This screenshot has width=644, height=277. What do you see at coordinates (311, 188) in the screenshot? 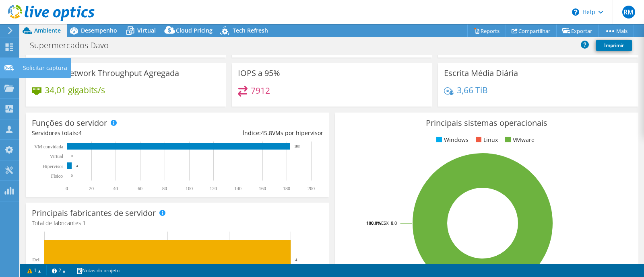
I see `text: 200` at bounding box center [311, 188].